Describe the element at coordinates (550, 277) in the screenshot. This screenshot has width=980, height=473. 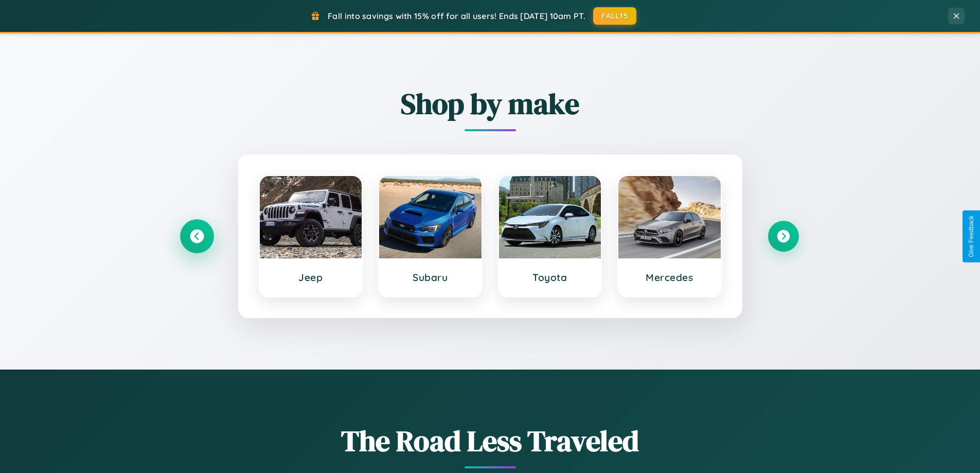
I see `h3: Toyota` at that location.